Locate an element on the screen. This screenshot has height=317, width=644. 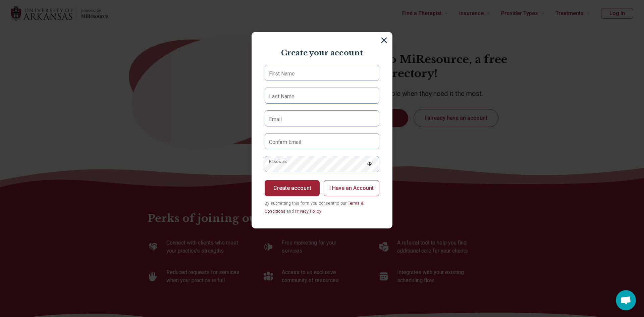
label: Email is located at coordinates (275, 120).